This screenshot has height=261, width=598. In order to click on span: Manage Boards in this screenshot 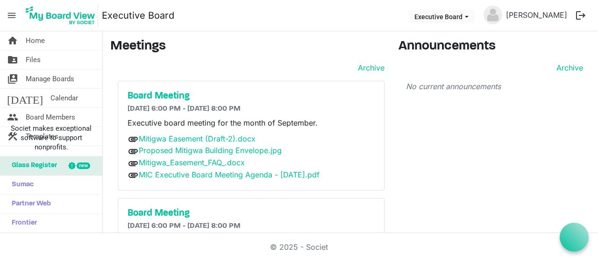, I will do `click(50, 79)`.